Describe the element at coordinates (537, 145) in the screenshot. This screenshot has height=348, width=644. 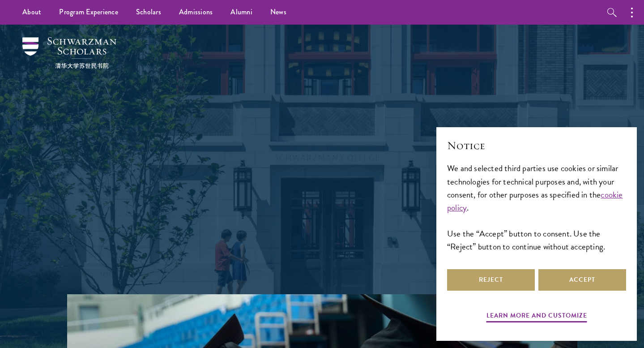
I see `h2: Notice` at that location.